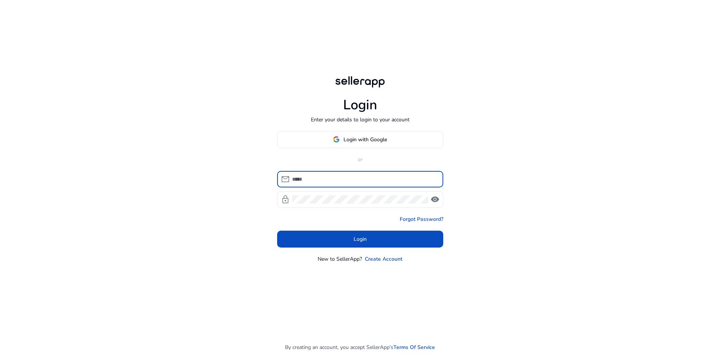 This screenshot has height=358, width=720. Describe the element at coordinates (360, 239) in the screenshot. I see `span: Login` at that location.